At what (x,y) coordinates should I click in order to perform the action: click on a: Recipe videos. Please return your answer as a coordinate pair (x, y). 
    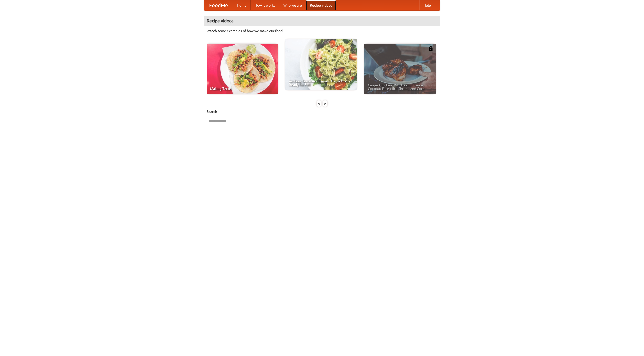
    Looking at the image, I should click on (321, 5).